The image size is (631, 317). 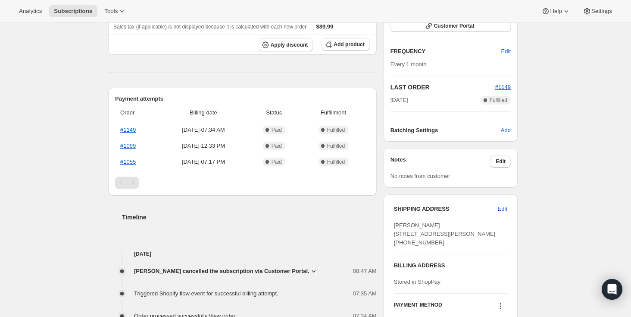 I want to click on button: Tools, so click(x=115, y=11).